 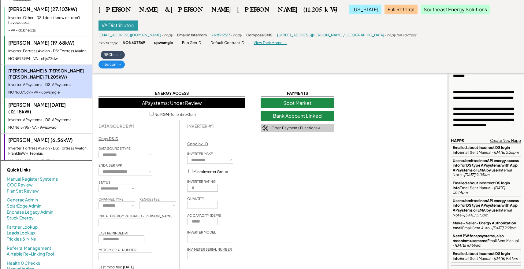 I want to click on strong: DATA SOURCE #1, so click(x=117, y=126).